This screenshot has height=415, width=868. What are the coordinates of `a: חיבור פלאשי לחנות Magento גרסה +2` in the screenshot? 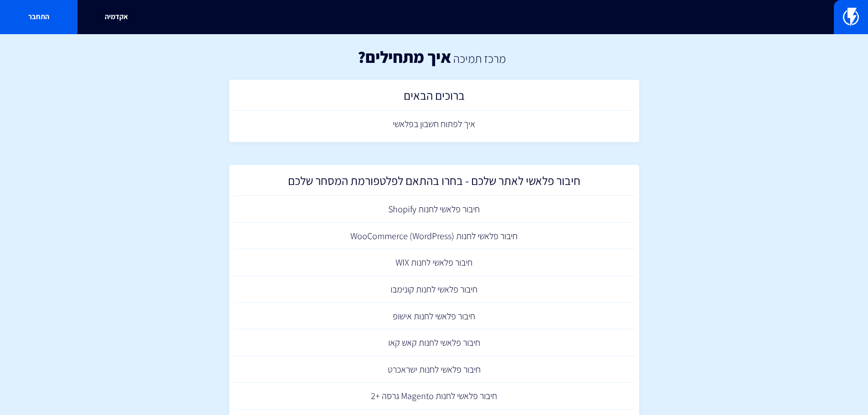 It's located at (434, 396).